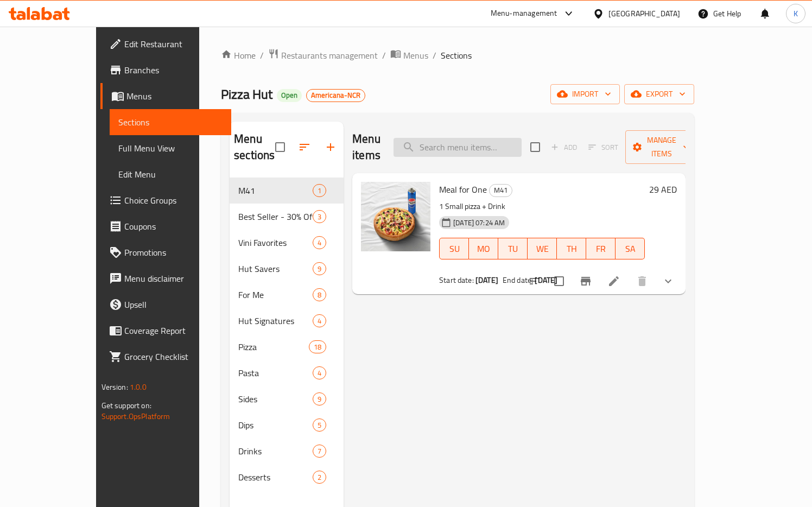  What do you see at coordinates (319, 451) in the screenshot?
I see `span: 7` at bounding box center [319, 451].